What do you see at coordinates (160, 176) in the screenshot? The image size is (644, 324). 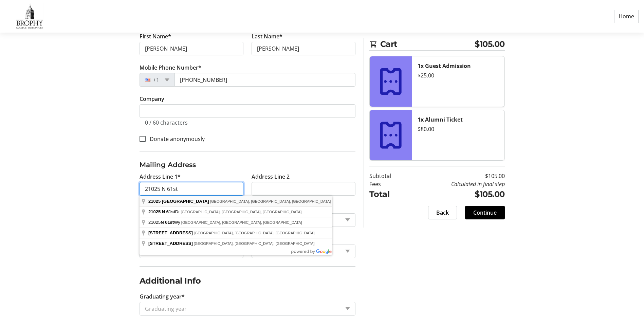 I see `label: Address Line 1*` at bounding box center [160, 176].